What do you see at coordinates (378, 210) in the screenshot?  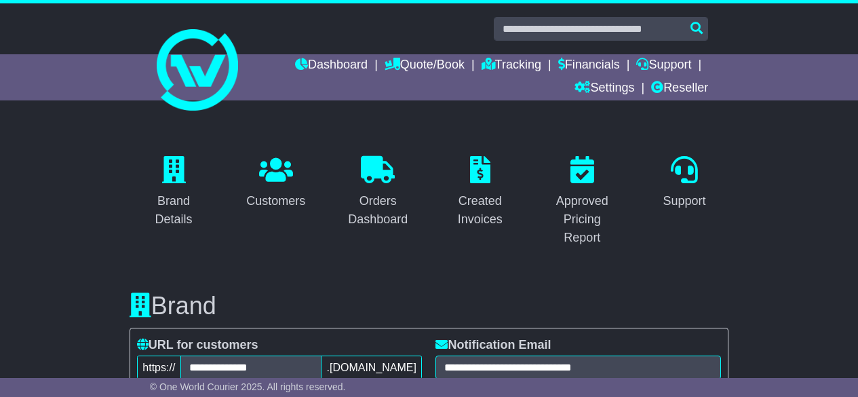 I see `div: Orders Dashboard` at bounding box center [378, 210].